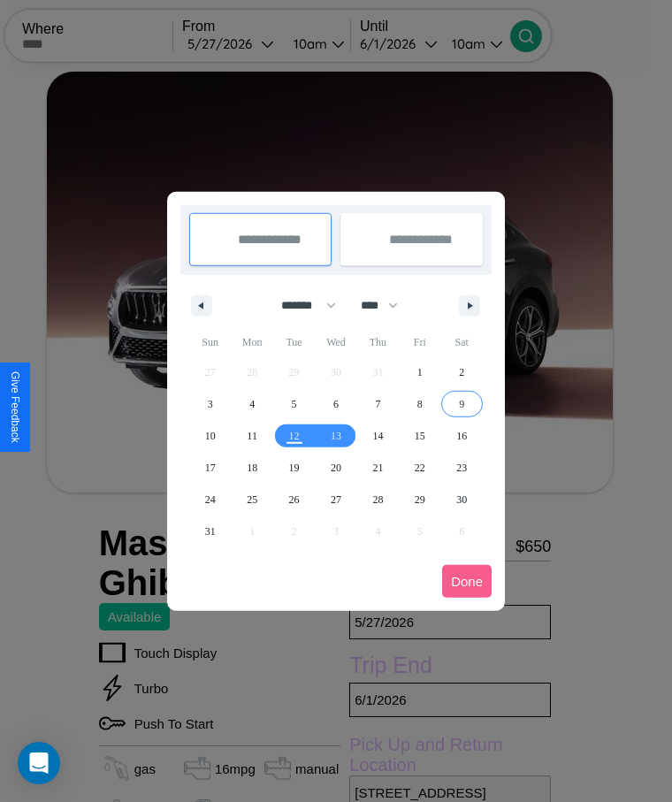 Image resolution: width=672 pixels, height=802 pixels. I want to click on span: Thu, so click(378, 342).